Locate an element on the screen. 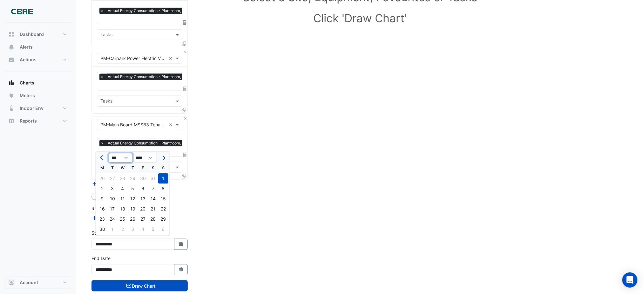  div: Wednesday, September 11, 2024 is located at coordinates (123, 199).